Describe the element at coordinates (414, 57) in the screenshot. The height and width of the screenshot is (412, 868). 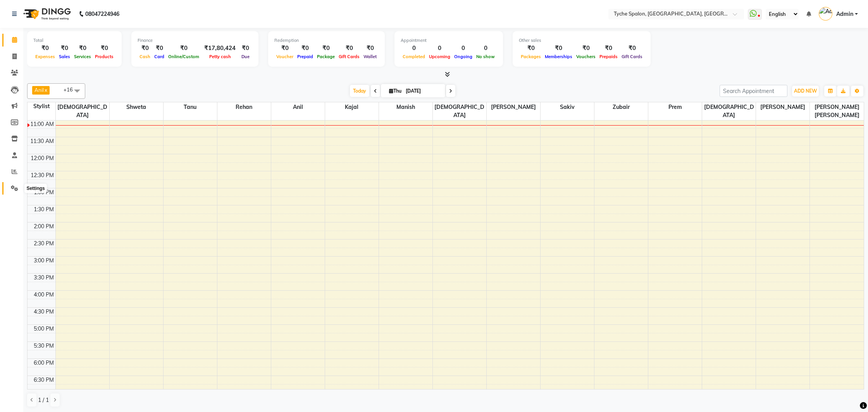
I see `span: Completed` at that location.